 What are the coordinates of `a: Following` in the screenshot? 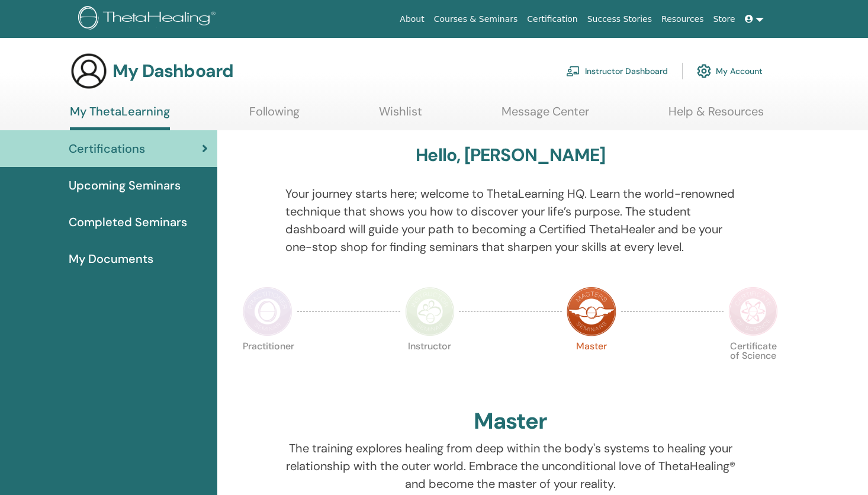 It's located at (274, 115).